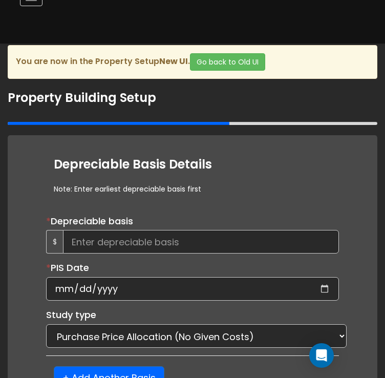 The image size is (385, 378). I want to click on button: Go back to Old UI, so click(227, 62).